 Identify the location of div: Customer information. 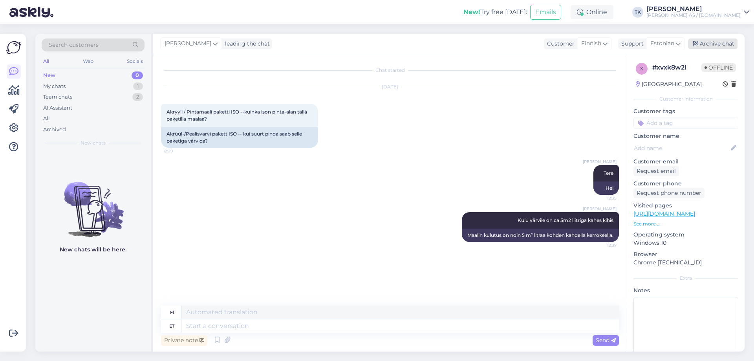
(686, 99).